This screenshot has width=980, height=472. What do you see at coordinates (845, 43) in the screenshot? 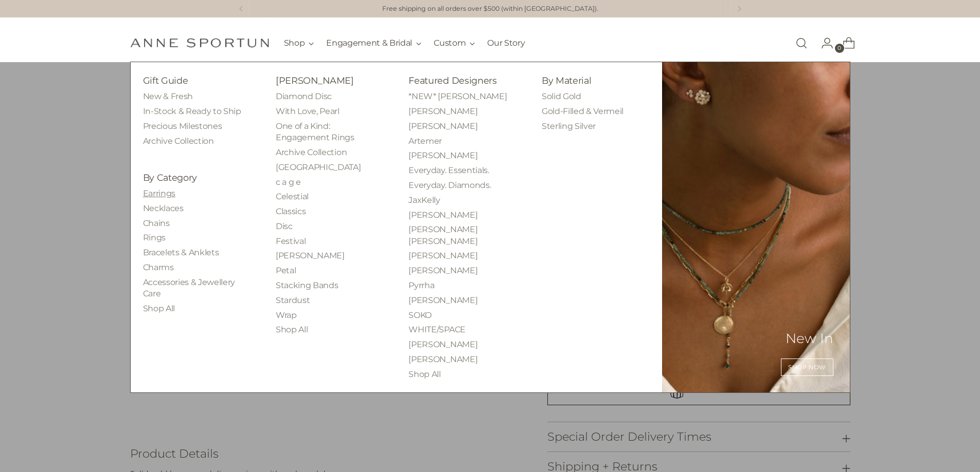
I see `a: Open cart modal` at bounding box center [845, 43].